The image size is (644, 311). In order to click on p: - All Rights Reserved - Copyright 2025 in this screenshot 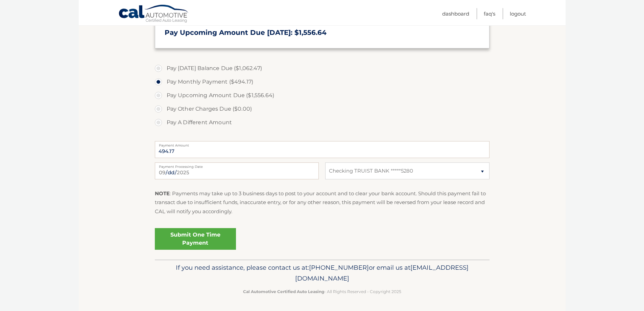, I will do `click(322, 291)`.